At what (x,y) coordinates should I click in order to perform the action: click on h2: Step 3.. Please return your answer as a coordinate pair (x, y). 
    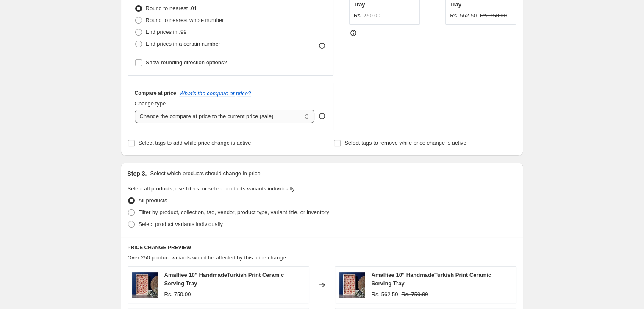
    Looking at the image, I should click on (138, 174).